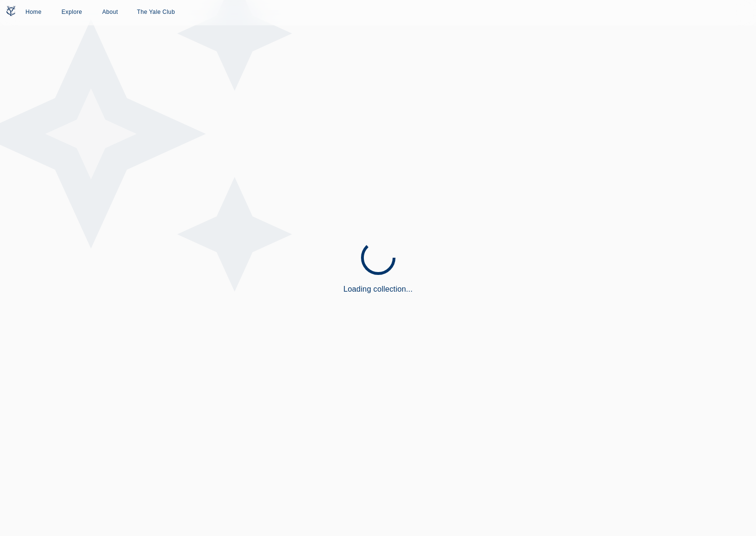 The width and height of the screenshot is (756, 536). Describe the element at coordinates (11, 11) in the screenshot. I see `img: Yale Club Logo` at that location.